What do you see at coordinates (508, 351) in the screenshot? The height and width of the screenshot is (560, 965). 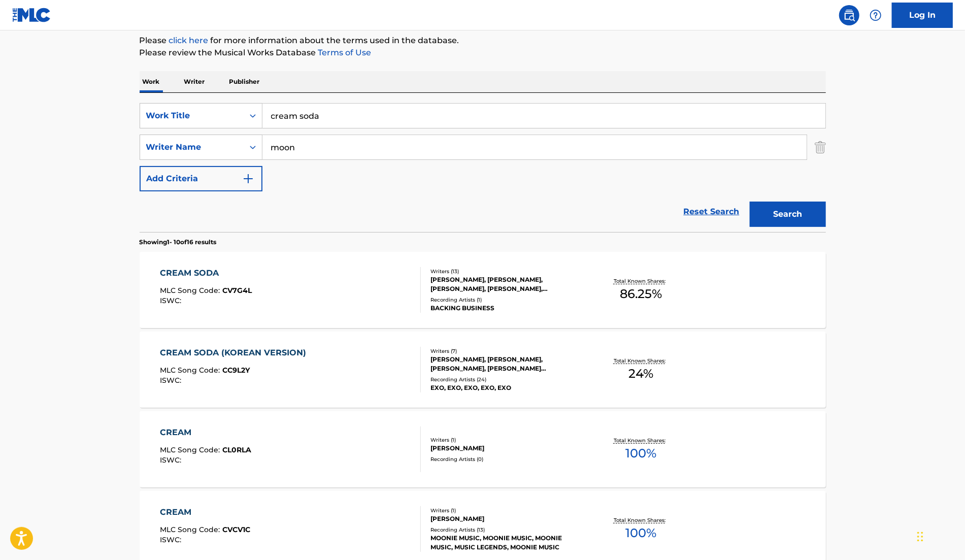 I see `div: Writers ( 7 )` at bounding box center [508, 351].